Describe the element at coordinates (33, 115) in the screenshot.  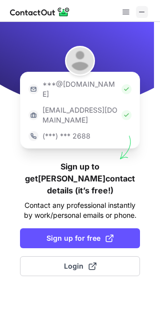
I see `img: https://contactout.com/extension/app/static/media/login-work-icon.638a5007170bc45168077fde17b29a1...` at that location.